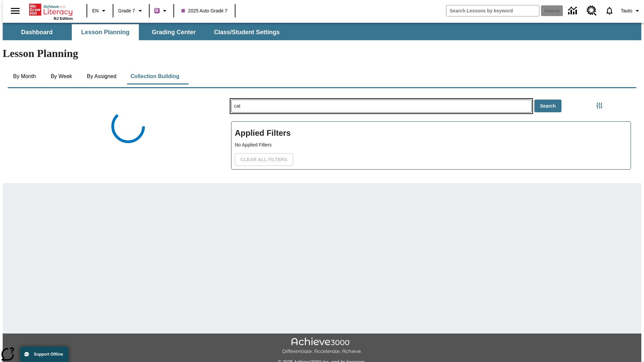 This screenshot has height=362, width=644. What do you see at coordinates (24, 77) in the screenshot?
I see `button: By Month` at bounding box center [24, 77].